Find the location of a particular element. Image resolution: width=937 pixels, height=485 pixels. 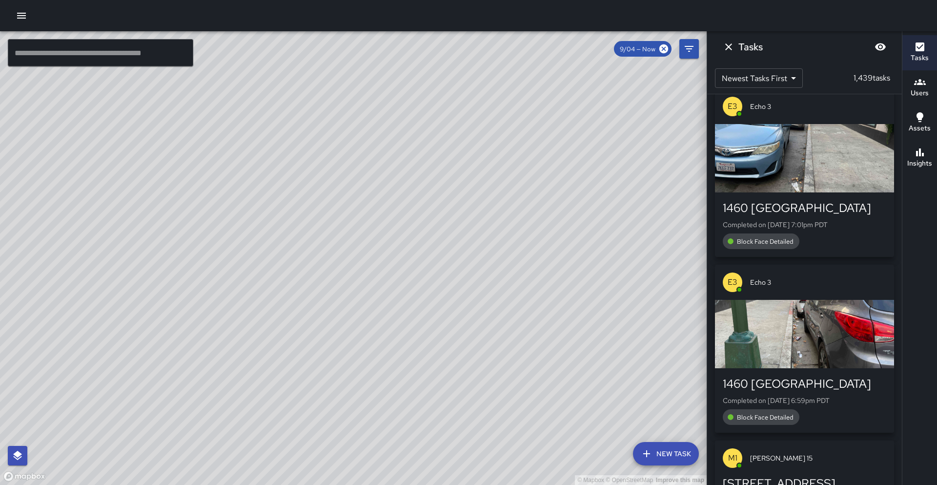

button: Tasks is located at coordinates (920, 53).